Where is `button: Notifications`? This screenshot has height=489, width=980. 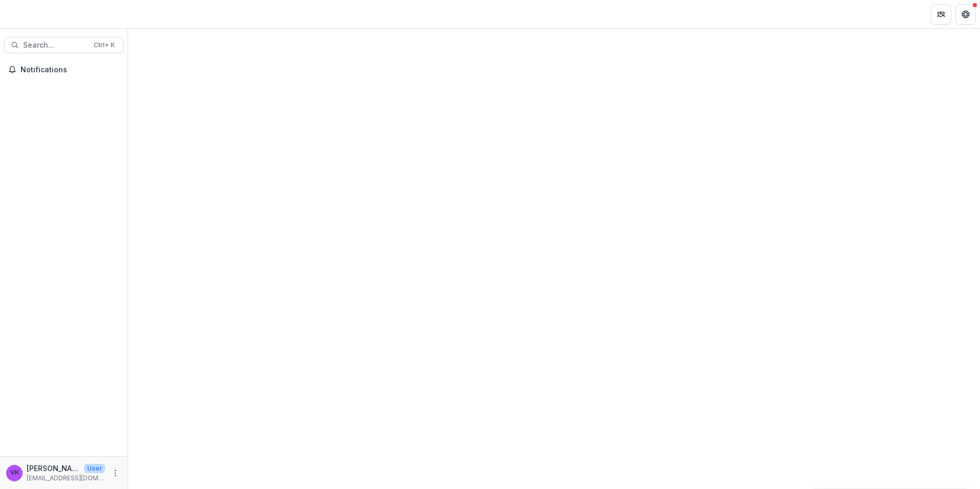
button: Notifications is located at coordinates (64, 70).